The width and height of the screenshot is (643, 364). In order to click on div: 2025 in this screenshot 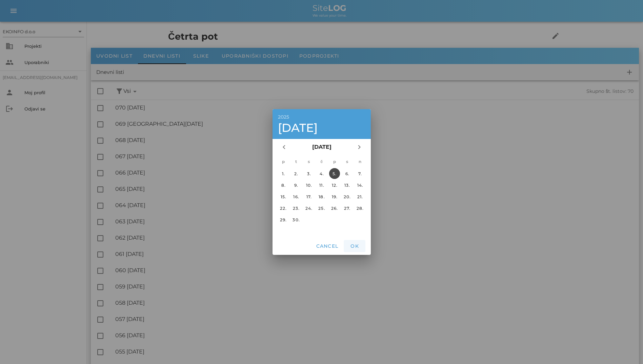, I will do `click(322, 117)`.